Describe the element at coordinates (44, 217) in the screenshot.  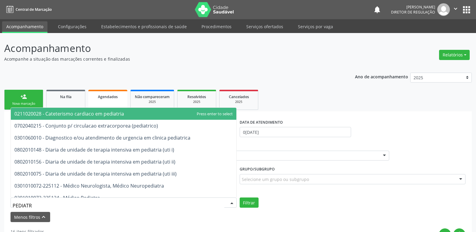
I see `i: keyboard_arrow_up` at that location.